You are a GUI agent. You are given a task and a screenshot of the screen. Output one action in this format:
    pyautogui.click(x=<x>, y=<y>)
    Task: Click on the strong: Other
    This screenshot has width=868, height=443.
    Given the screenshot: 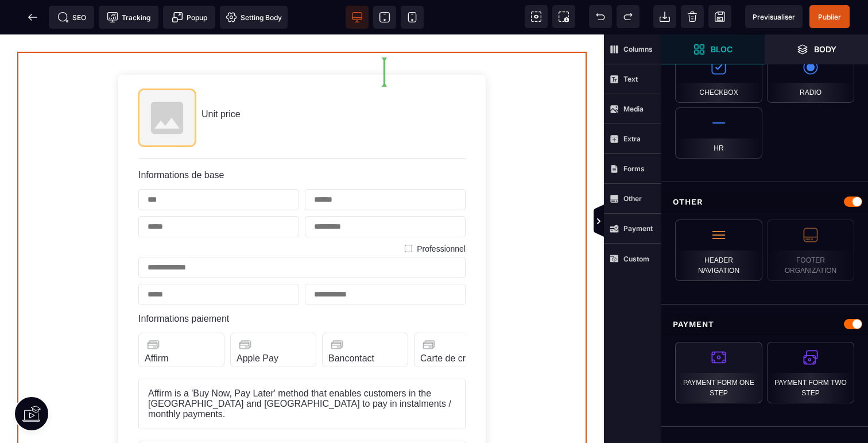 What is the action you would take?
    pyautogui.click(x=633, y=198)
    